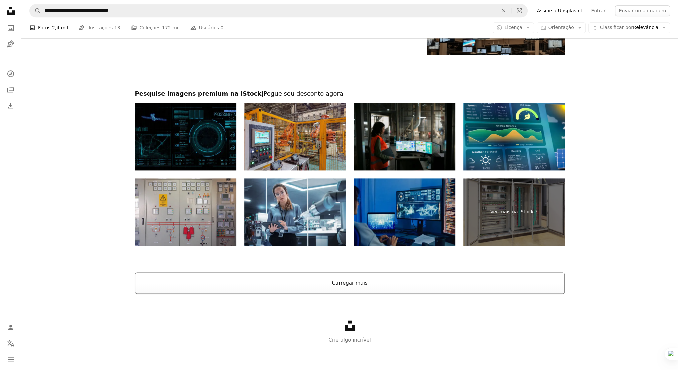 The image size is (678, 370). I want to click on span: Licença, so click(513, 28).